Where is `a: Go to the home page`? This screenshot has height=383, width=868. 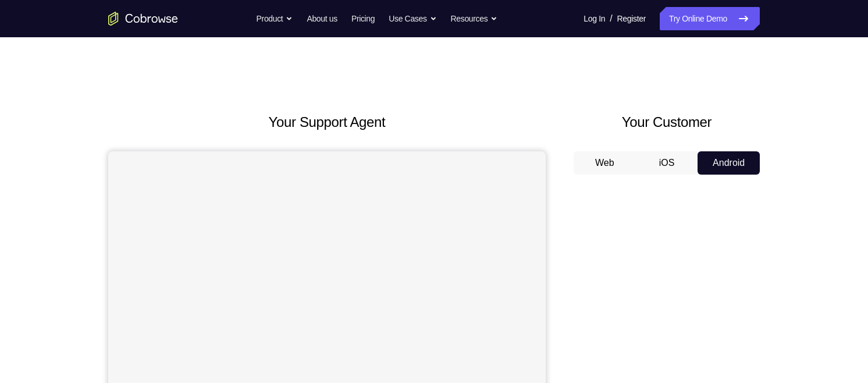
a: Go to the home page is located at coordinates (143, 19).